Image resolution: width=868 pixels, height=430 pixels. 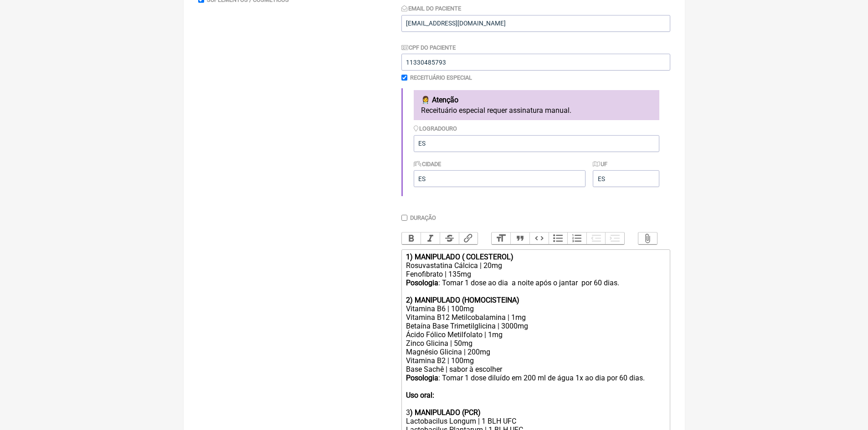 What do you see at coordinates (535, 309) in the screenshot?
I see `div: Vitamina B6 | 100mg` at bounding box center [535, 309].